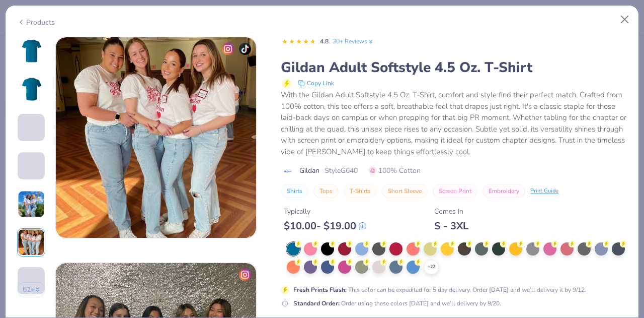 Image resolution: width=644 pixels, height=318 pixels. What do you see at coordinates (316, 83) in the screenshot?
I see `button: copy to clipboard` at bounding box center [316, 83].